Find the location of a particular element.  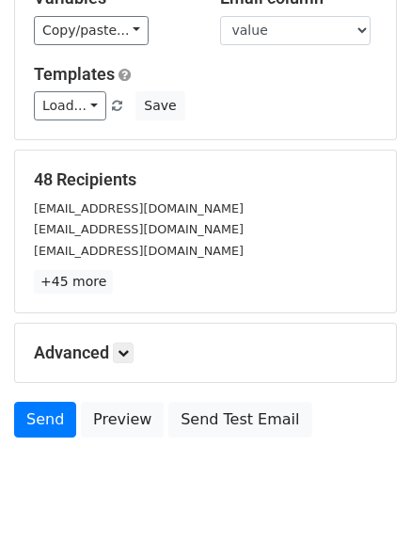

a: +45 more is located at coordinates (73, 281).